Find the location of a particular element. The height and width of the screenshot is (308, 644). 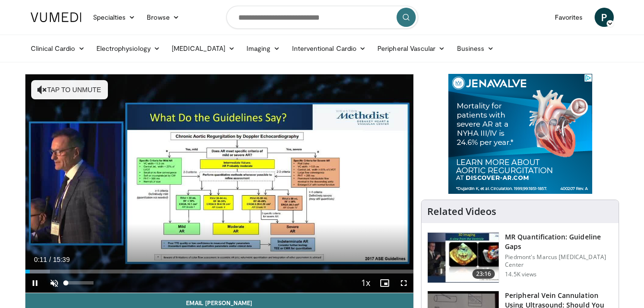

input: Search topics, interventions is located at coordinates (322, 17).